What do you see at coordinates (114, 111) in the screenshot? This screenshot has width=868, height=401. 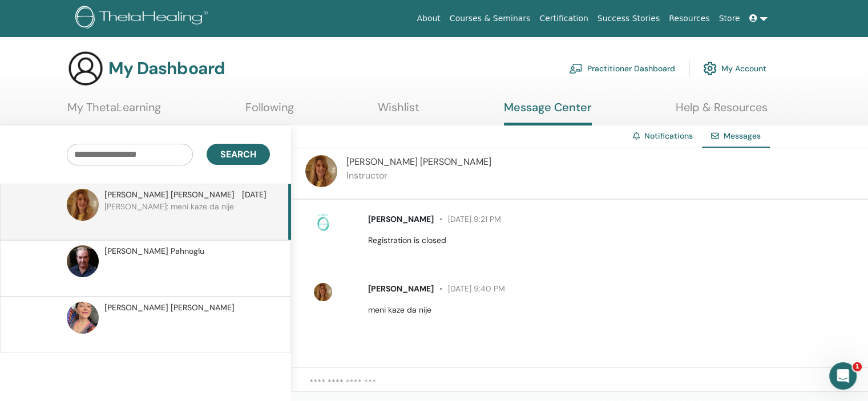 I see `a: My ThetaLearning` at bounding box center [114, 111].